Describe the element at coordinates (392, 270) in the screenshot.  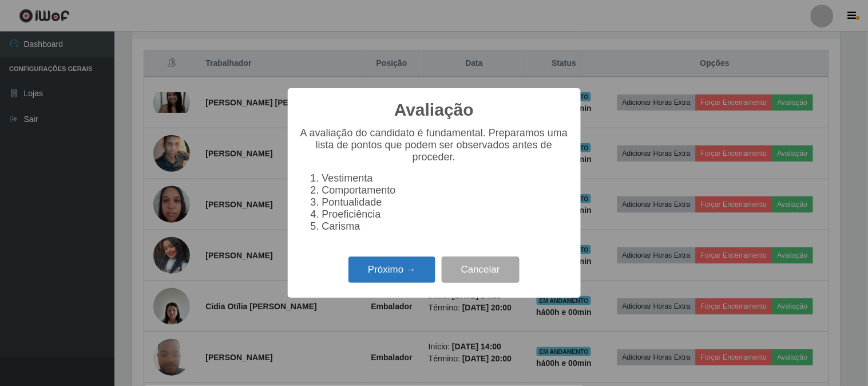
I see `button: Próximo →` at that location.